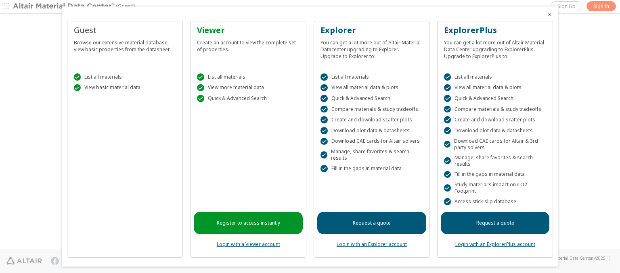 The image size is (620, 273). I want to click on div: Access stick-slip database, so click(495, 202).